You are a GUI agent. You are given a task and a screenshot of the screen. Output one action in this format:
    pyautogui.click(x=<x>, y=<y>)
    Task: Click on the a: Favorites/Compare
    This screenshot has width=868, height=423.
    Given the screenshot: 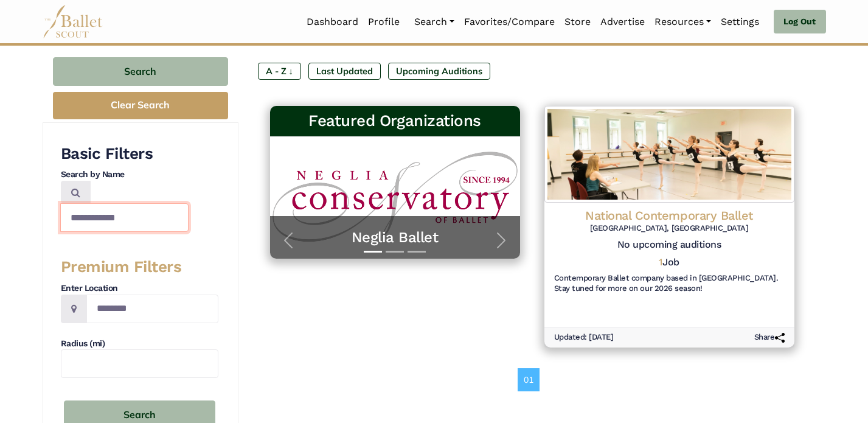 What is the action you would take?
    pyautogui.click(x=509, y=22)
    